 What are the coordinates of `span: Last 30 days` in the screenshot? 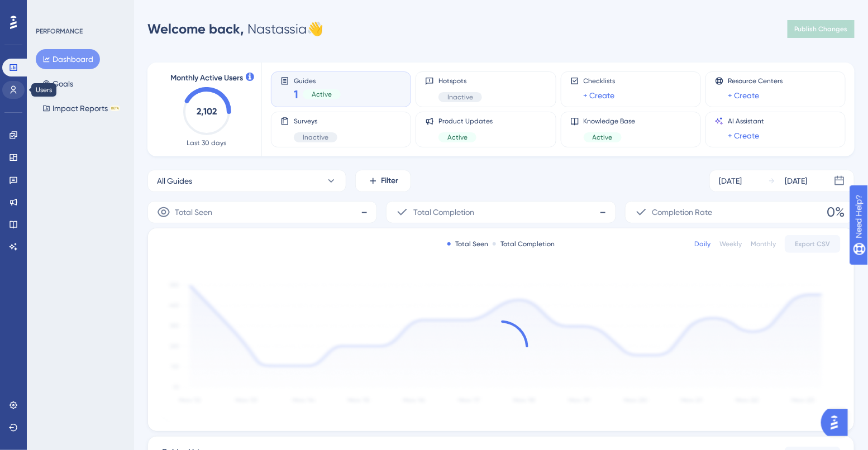 It's located at (207, 143).